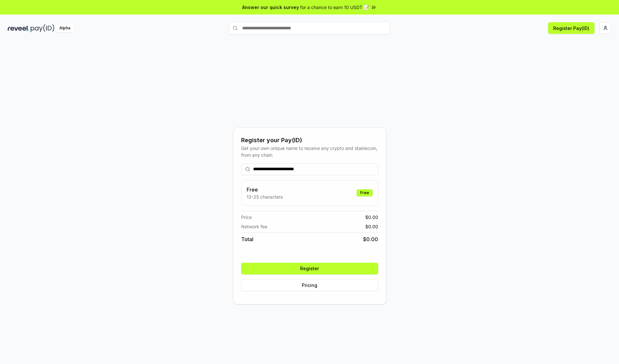 This screenshot has width=619, height=364. Describe the element at coordinates (18, 28) in the screenshot. I see `img: reveel_dark` at that location.